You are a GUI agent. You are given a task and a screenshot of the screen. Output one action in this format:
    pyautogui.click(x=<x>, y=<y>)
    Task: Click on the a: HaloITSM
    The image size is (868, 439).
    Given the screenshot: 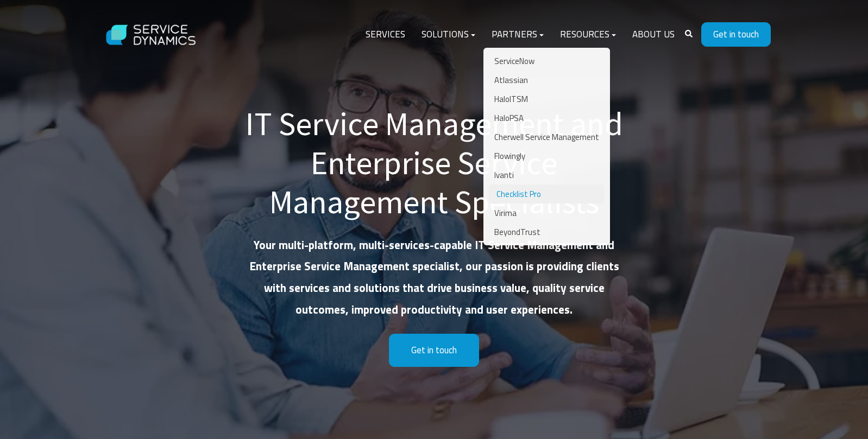 What is the action you would take?
    pyautogui.click(x=547, y=99)
    